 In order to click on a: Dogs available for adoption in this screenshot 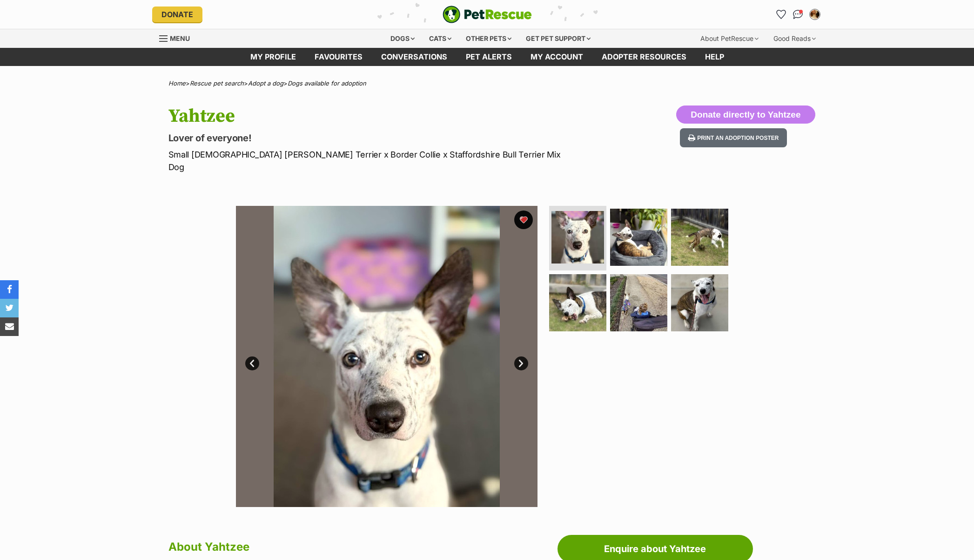, I will do `click(326, 83)`.